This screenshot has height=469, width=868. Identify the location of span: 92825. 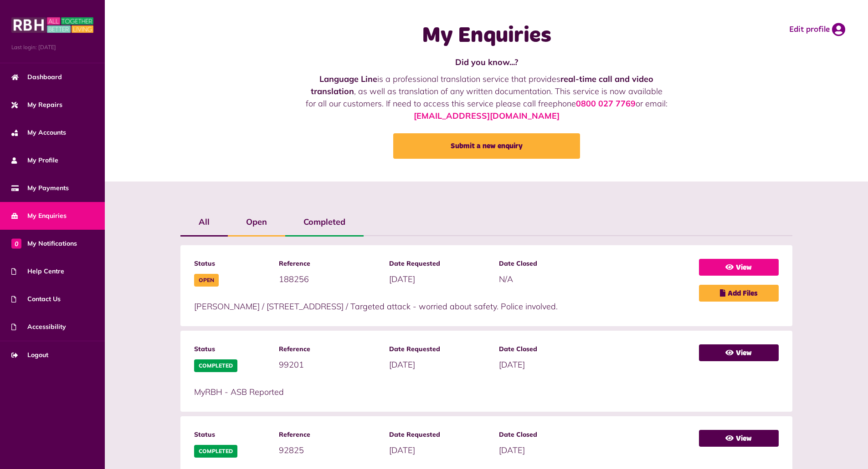
(291, 450).